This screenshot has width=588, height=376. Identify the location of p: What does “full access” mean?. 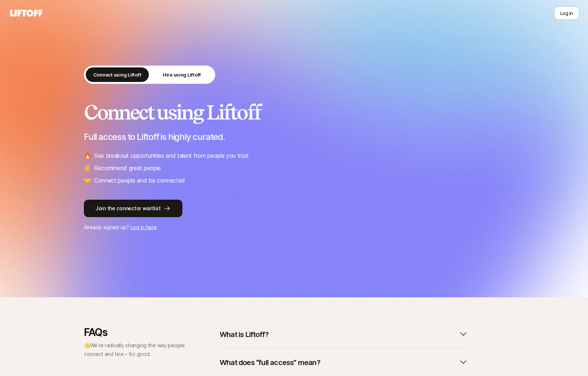
(270, 363).